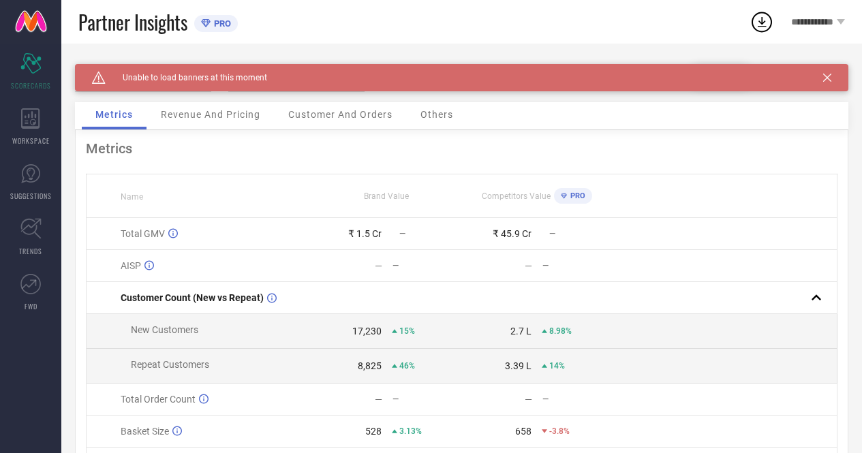 The image size is (862, 453). Describe the element at coordinates (133, 22) in the screenshot. I see `span: Partner Insights` at that location.